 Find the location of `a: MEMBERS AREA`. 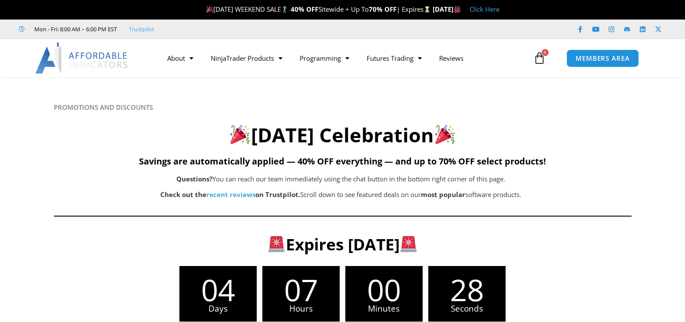

a: MEMBERS AREA is located at coordinates (602, 58).